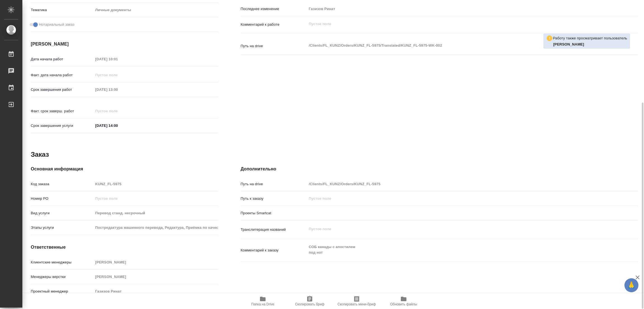 The image size is (644, 309). What do you see at coordinates (62, 199) in the screenshot?
I see `p: Номер РО` at bounding box center [62, 199].